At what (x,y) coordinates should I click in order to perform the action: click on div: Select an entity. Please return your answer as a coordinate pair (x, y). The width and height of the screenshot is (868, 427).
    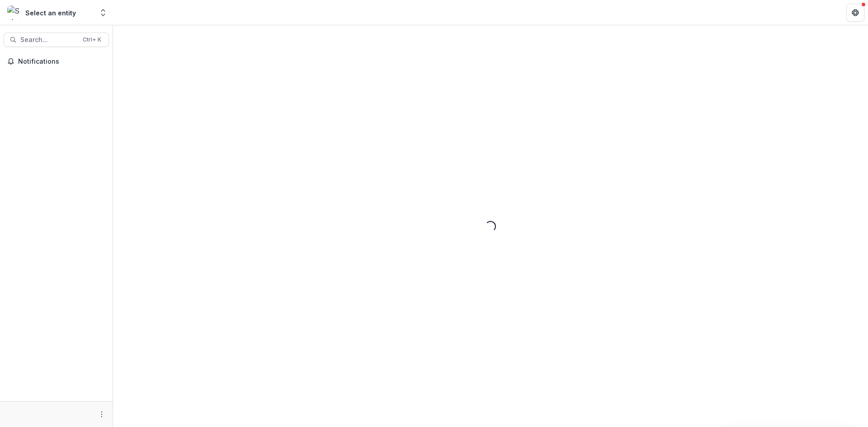
    Looking at the image, I should click on (51, 13).